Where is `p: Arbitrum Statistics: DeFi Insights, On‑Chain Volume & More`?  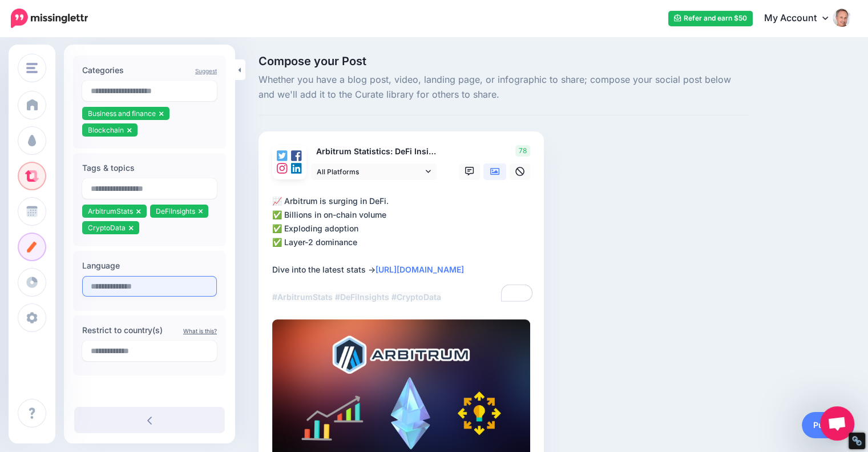 p: Arbitrum Statistics: DeFi Insights, On‑Chain Volume & More is located at coordinates (375, 151).